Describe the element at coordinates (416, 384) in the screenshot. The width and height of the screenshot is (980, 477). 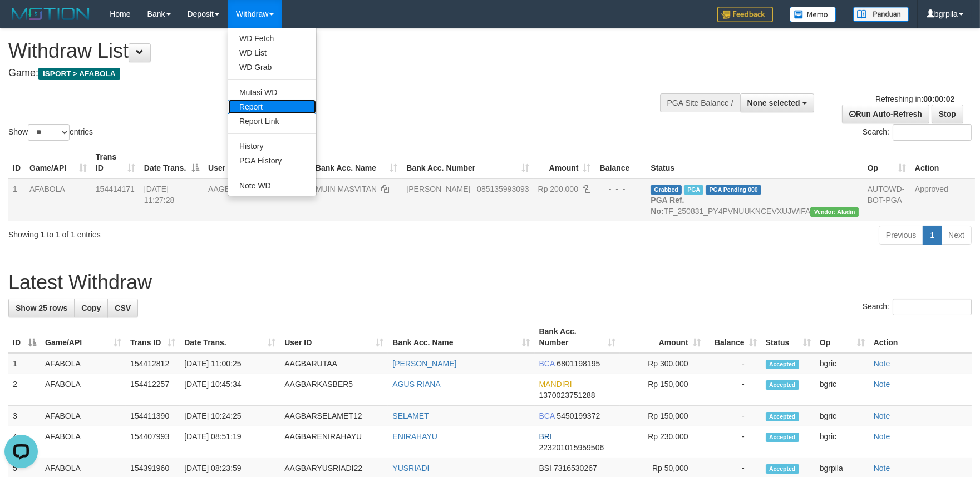
I see `a: AGUS RIANA` at that location.